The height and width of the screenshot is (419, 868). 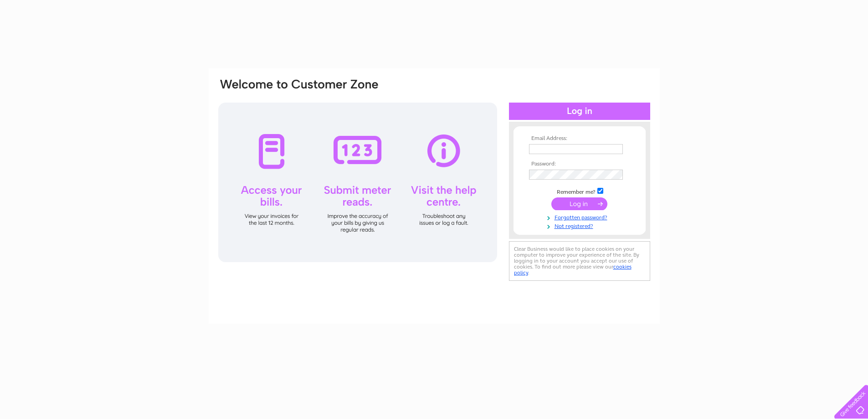 I want to click on a: cookies policy, so click(x=573, y=269).